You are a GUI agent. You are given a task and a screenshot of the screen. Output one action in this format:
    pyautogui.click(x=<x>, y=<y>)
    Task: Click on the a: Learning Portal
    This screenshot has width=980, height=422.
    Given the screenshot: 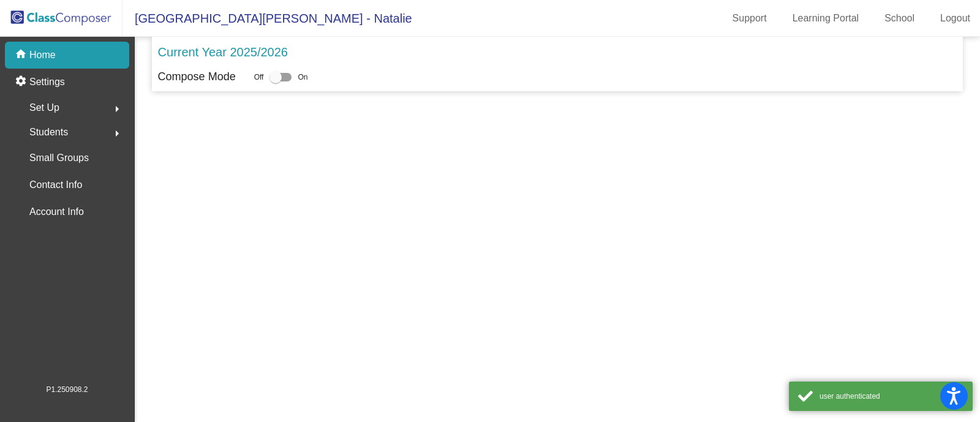 What is the action you would take?
    pyautogui.click(x=826, y=18)
    